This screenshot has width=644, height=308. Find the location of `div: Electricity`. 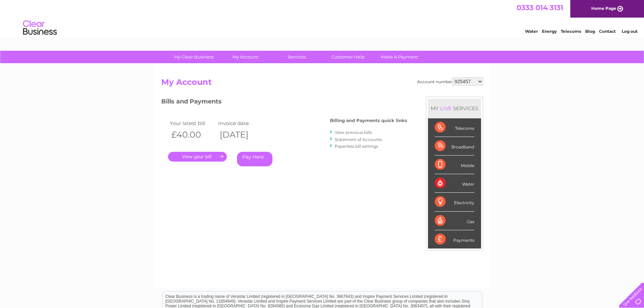

div: Electricity is located at coordinates (454, 202).